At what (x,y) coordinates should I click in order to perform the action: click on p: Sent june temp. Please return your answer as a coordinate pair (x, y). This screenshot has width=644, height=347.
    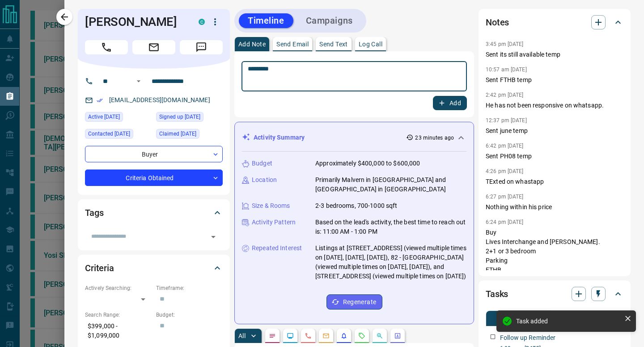
    Looking at the image, I should click on (554, 130).